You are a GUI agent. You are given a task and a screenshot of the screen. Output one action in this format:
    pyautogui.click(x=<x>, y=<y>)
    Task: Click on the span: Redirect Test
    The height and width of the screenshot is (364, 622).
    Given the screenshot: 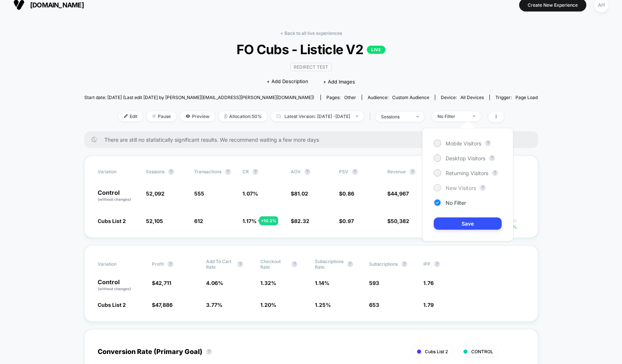 What is the action you would take?
    pyautogui.click(x=311, y=67)
    